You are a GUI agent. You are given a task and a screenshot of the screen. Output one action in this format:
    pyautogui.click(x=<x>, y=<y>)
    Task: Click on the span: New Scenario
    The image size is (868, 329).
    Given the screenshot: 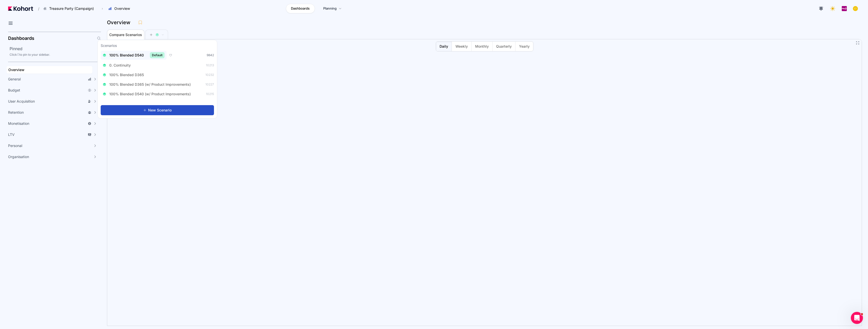 What is the action you would take?
    pyautogui.click(x=159, y=110)
    